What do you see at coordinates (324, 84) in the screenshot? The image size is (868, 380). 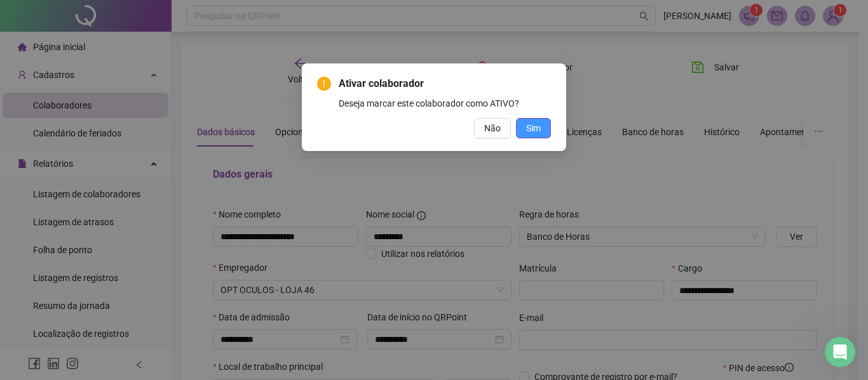 I see `span: exclamation-circle` at bounding box center [324, 84].